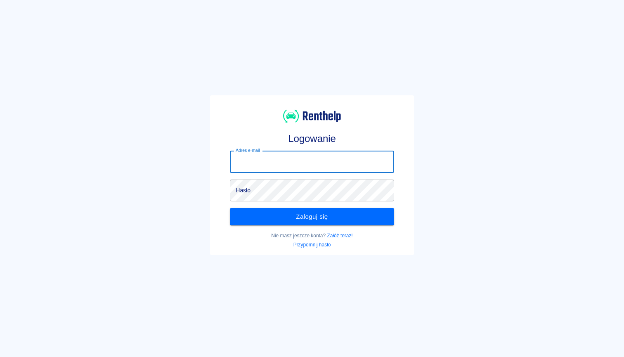 The height and width of the screenshot is (357, 624). I want to click on h3: Logowanie, so click(312, 139).